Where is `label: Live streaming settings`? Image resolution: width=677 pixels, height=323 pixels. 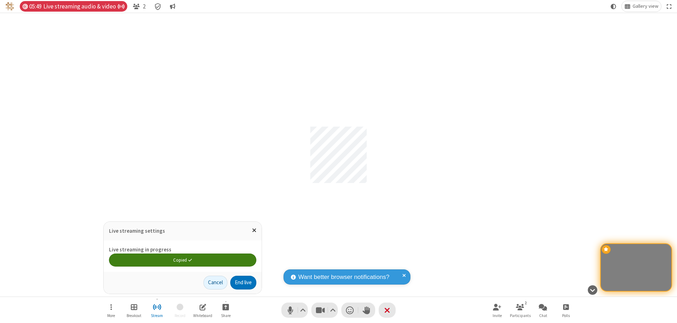 label: Live streaming settings is located at coordinates (137, 231).